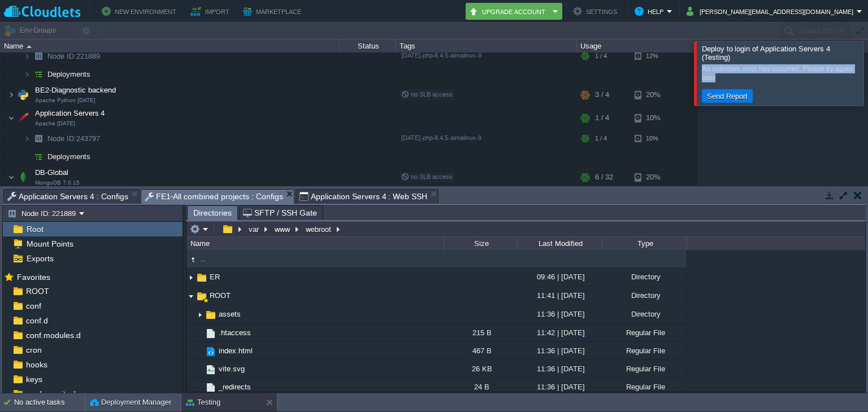 The width and height of the screenshot is (868, 412). I want to click on div: Status, so click(368, 46).